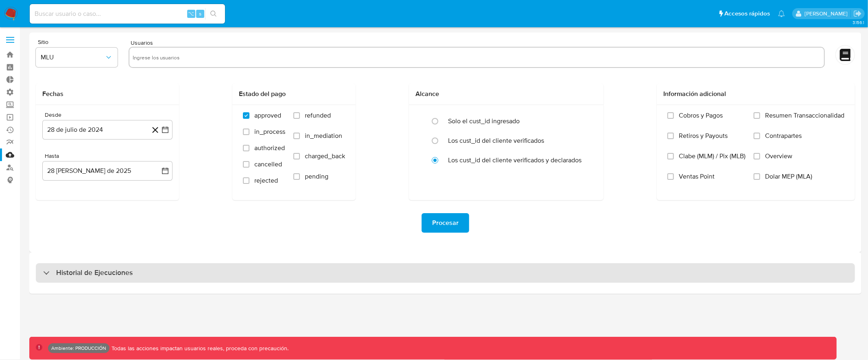 This screenshot has width=868, height=360. Describe the element at coordinates (828, 13) in the screenshot. I see `p: diego.assum@mercadolibre.com` at that location.